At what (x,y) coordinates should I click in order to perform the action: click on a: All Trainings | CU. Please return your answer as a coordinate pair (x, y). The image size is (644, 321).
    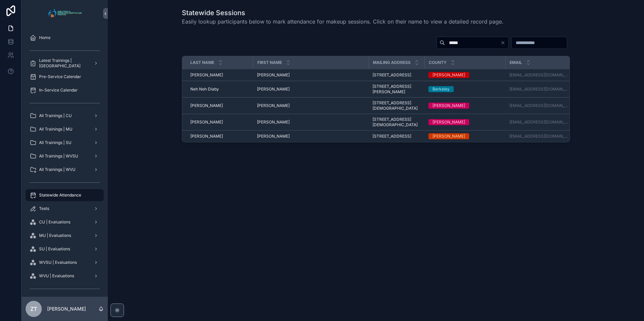
    Looking at the image, I should click on (64, 116).